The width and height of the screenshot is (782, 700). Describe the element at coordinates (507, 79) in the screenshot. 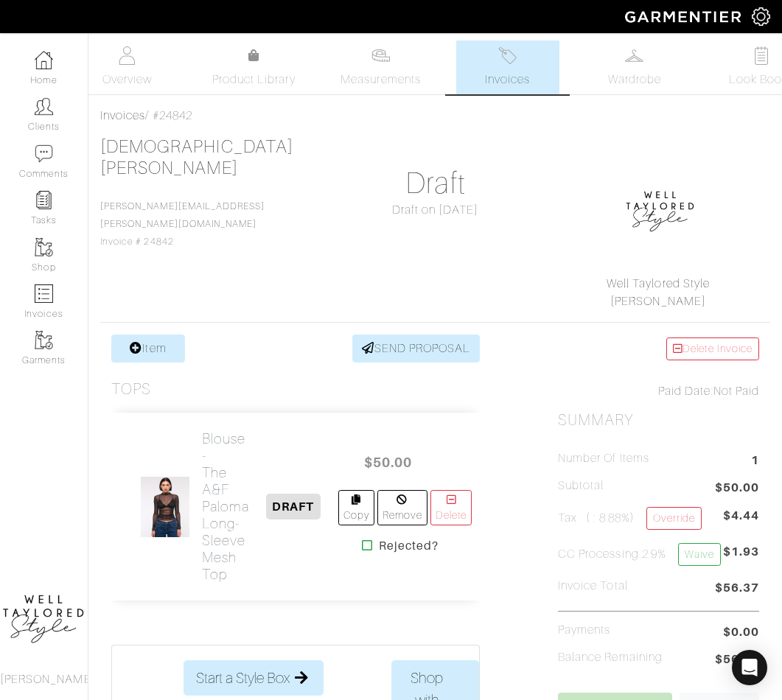

I see `span: Invoices` at that location.